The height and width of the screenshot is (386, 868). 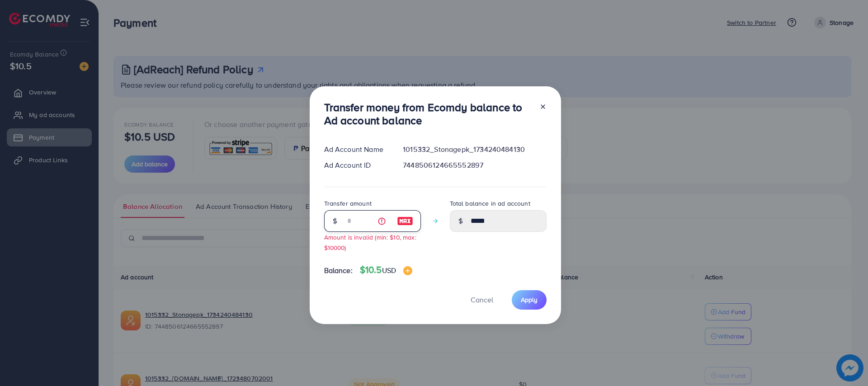 What do you see at coordinates (482, 300) in the screenshot?
I see `span: Cancel` at bounding box center [482, 300].